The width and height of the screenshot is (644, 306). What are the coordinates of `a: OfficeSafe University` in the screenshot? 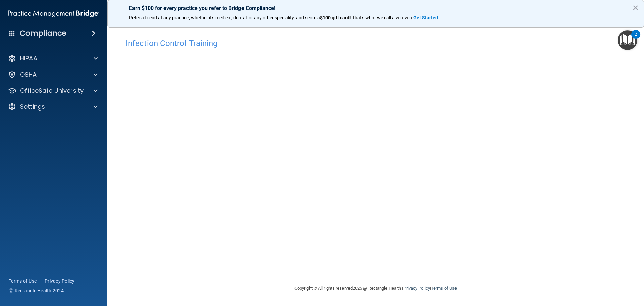 It's located at (52, 91).